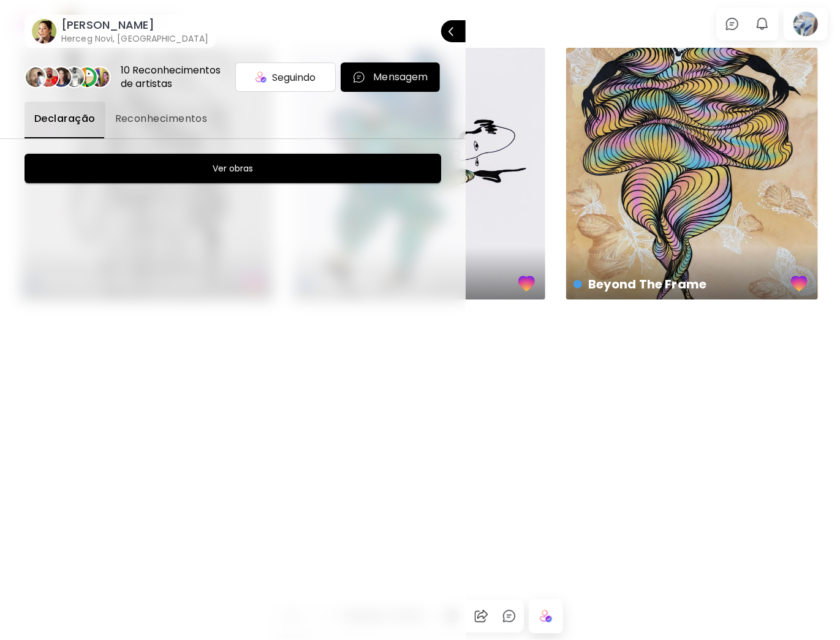 The image size is (840, 640). Describe the element at coordinates (161, 119) in the screenshot. I see `span: Reconhecimentos` at that location.